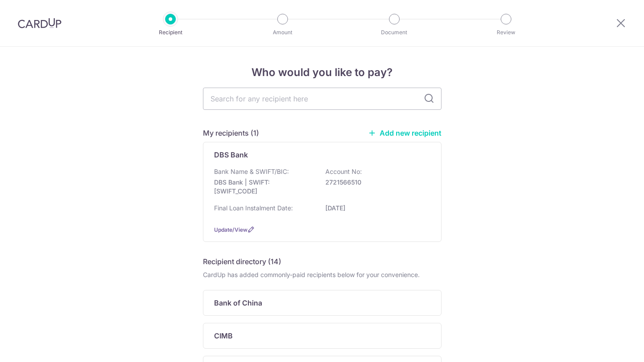 This screenshot has width=644, height=362. Describe the element at coordinates (170, 33) in the screenshot. I see `p: Recipient` at that location.